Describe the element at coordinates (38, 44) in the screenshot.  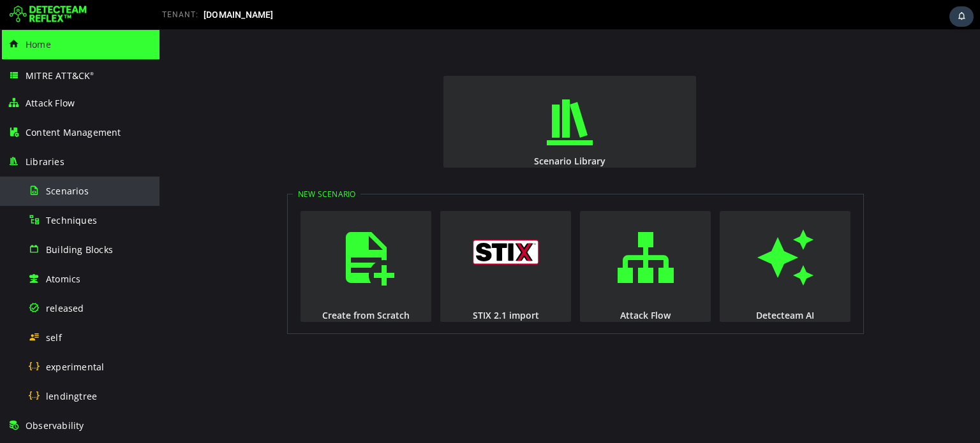
I see `span: Home` at that location.